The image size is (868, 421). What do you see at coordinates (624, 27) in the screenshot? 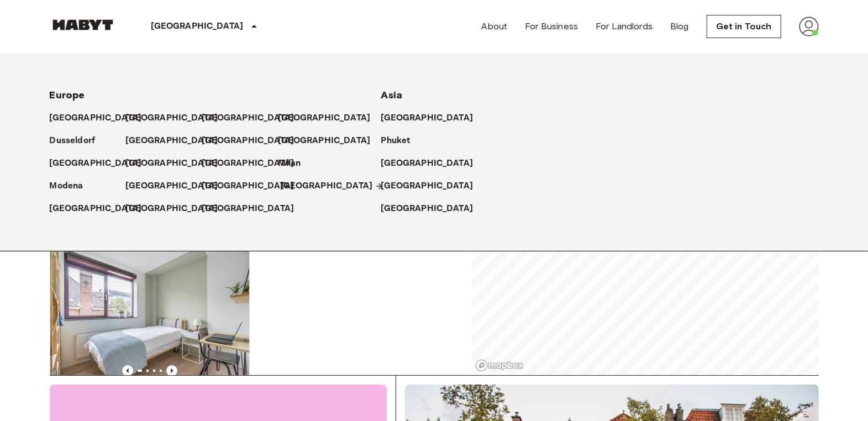
I see `a: For Landlords` at bounding box center [624, 27].